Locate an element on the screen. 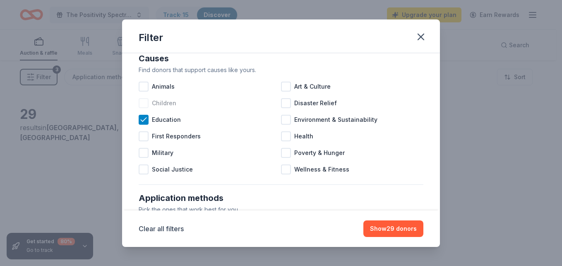 The height and width of the screenshot is (266, 562). span: Wellness & Fitness is located at coordinates (321, 169).